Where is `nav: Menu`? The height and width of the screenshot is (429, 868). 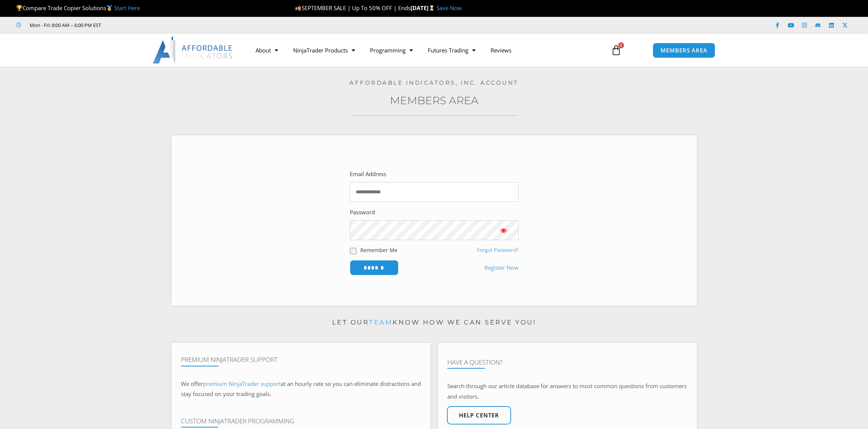 nav: Menu is located at coordinates (426, 50).